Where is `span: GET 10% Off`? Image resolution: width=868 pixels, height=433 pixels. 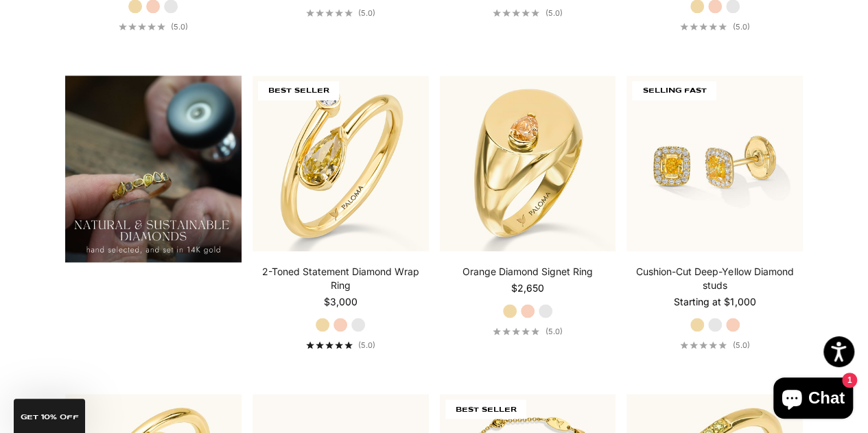
span: GET 10% Off is located at coordinates (49, 417).